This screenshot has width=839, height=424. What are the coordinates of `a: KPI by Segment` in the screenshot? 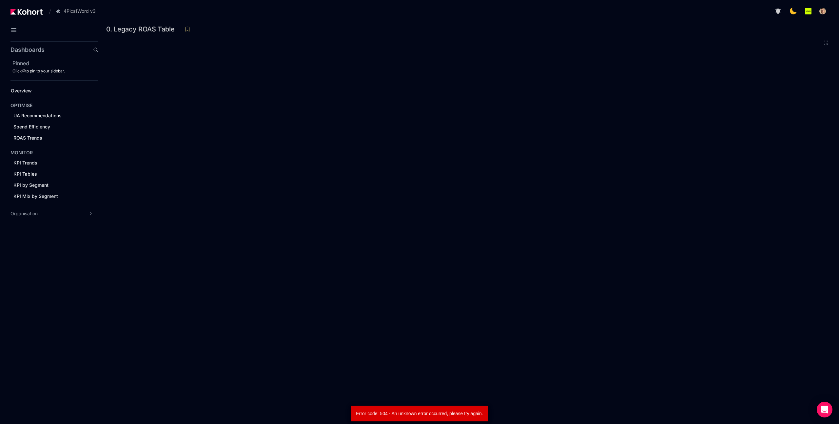 It's located at (49, 185).